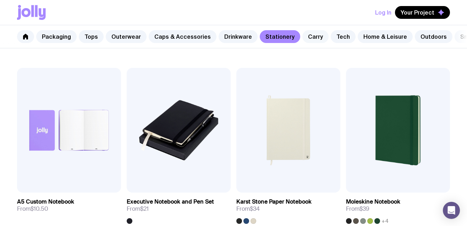 This screenshot has height=226, width=467. Describe the element at coordinates (69, 205) in the screenshot. I see `a: A5 Custom NotebookFrom$10.50` at that location.